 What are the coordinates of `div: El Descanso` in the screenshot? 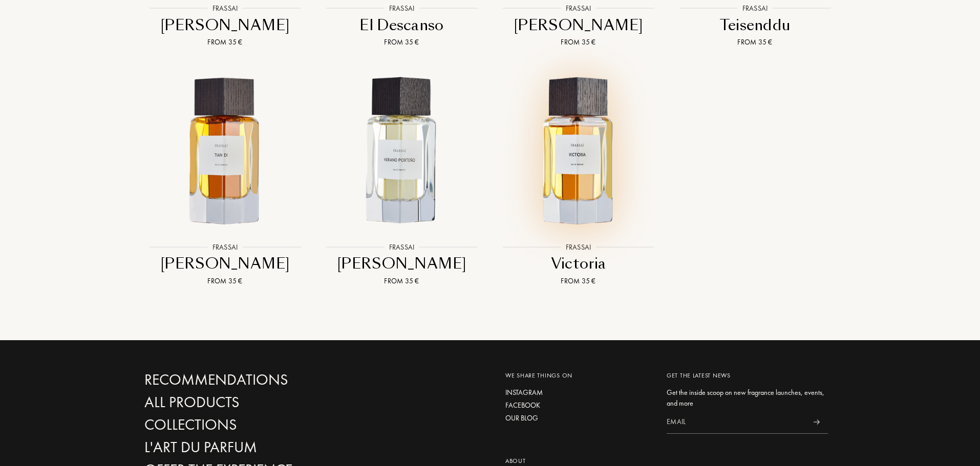 It's located at (401, 25).